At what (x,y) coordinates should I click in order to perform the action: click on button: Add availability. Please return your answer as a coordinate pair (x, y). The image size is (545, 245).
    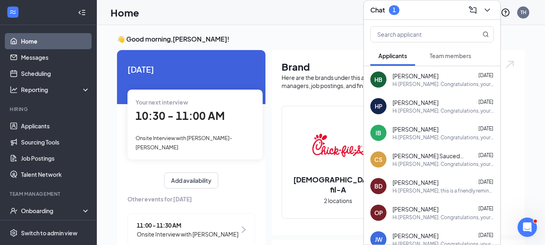
    Looking at the image, I should click on (191, 180).